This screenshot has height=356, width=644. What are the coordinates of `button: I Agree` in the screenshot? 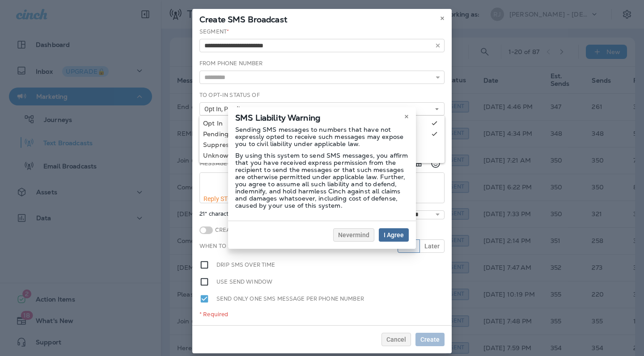 It's located at (394, 235).